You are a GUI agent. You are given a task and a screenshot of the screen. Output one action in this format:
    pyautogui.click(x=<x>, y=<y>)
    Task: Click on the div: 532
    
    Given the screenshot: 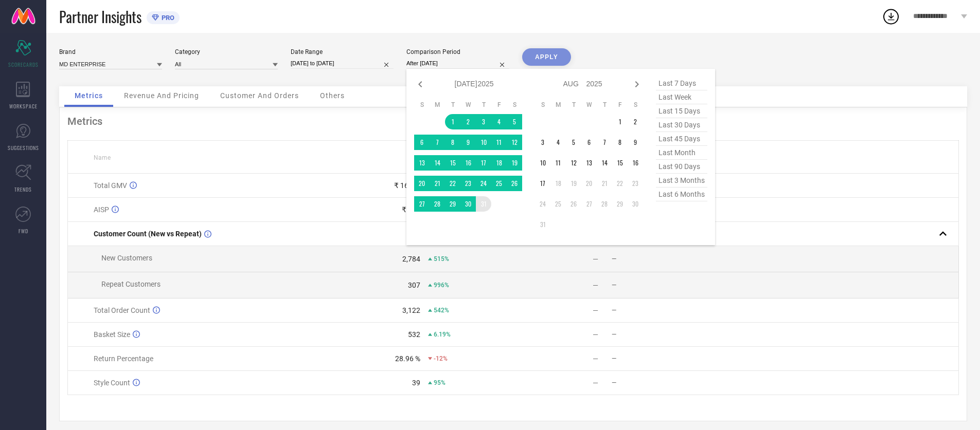 What is the action you would take?
    pyautogui.click(x=414, y=335)
    